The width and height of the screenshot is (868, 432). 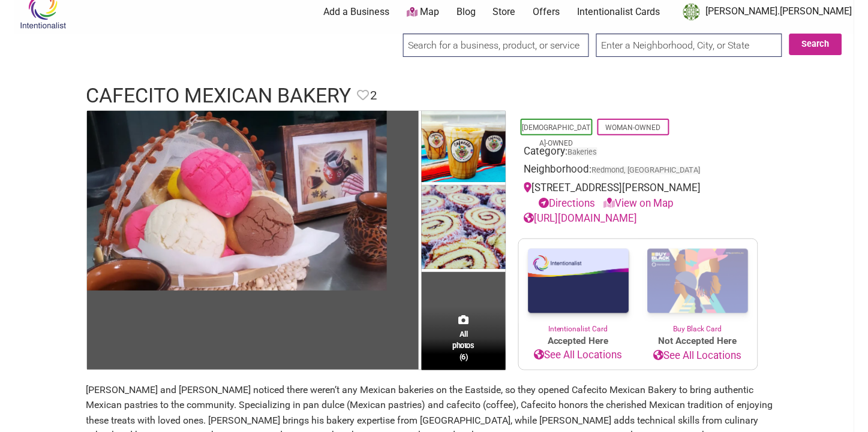 What do you see at coordinates (578, 341) in the screenshot?
I see `span: Accepted Here` at bounding box center [578, 341].